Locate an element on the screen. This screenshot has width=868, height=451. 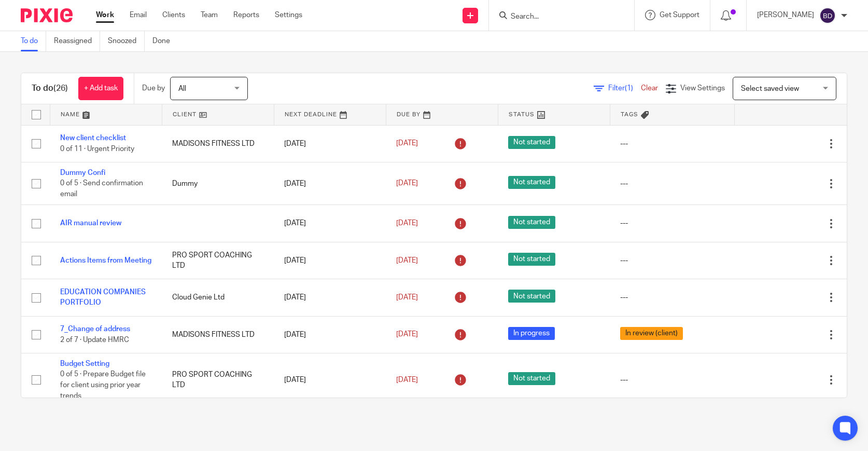
a: Clear is located at coordinates (649, 88).